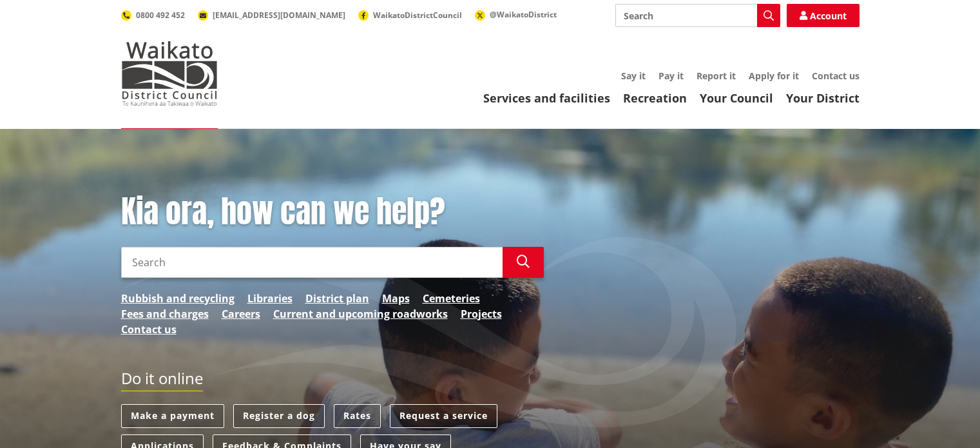  Describe the element at coordinates (737, 98) in the screenshot. I see `a: Your Council` at that location.